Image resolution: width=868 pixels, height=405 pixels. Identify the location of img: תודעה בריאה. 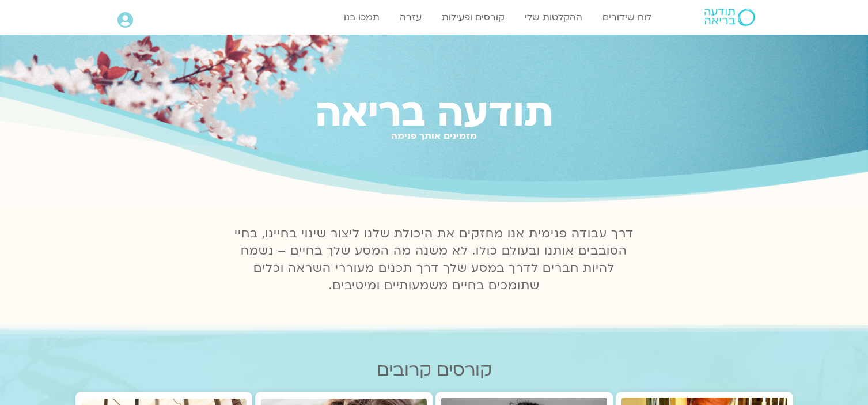
(730, 17).